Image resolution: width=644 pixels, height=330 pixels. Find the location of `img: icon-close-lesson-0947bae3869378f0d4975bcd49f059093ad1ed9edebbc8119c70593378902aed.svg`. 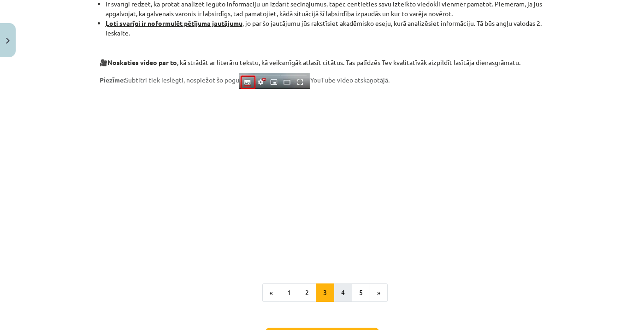

img: icon-close-lesson-0947bae3869378f0d4975bcd49f059093ad1ed9edebbc8119c70593378902aed.svg is located at coordinates (8, 41).